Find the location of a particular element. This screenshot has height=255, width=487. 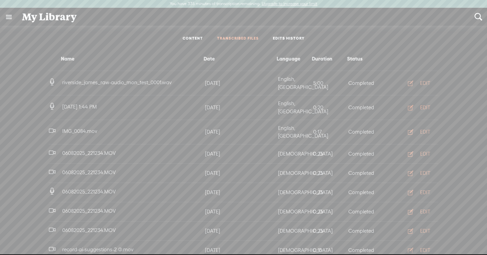

a: CONTENT is located at coordinates (193, 39).